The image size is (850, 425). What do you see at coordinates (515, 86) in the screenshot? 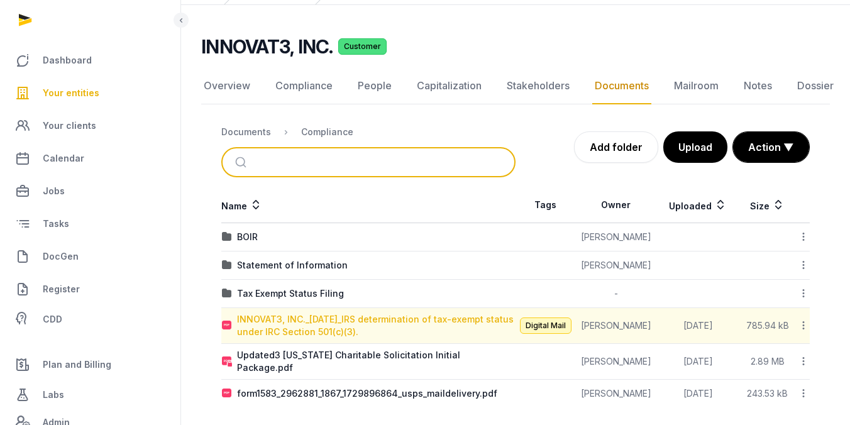
I see `nav: Tabs` at bounding box center [515, 86].